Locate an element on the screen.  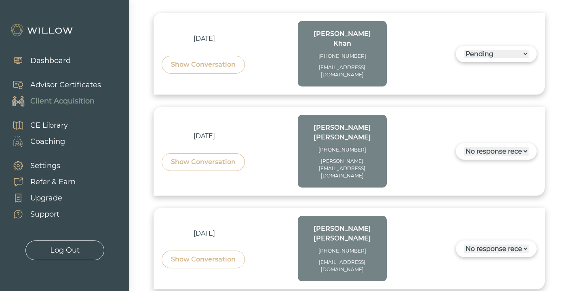
div: Log Out is located at coordinates (65, 250).